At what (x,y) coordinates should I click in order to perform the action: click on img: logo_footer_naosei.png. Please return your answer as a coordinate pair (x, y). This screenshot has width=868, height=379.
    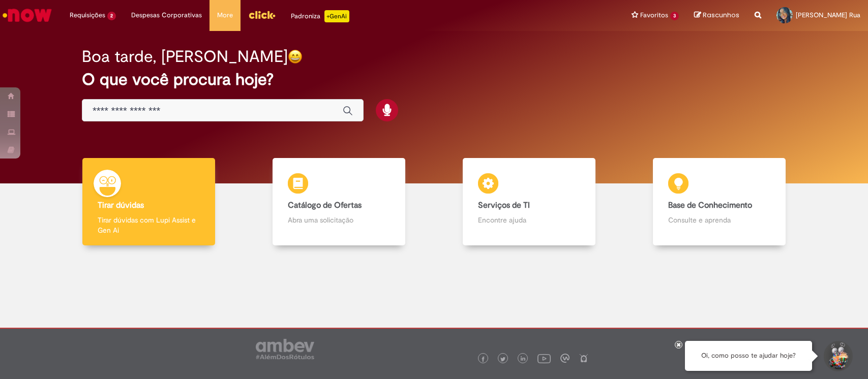
    Looking at the image, I should click on (584, 358).